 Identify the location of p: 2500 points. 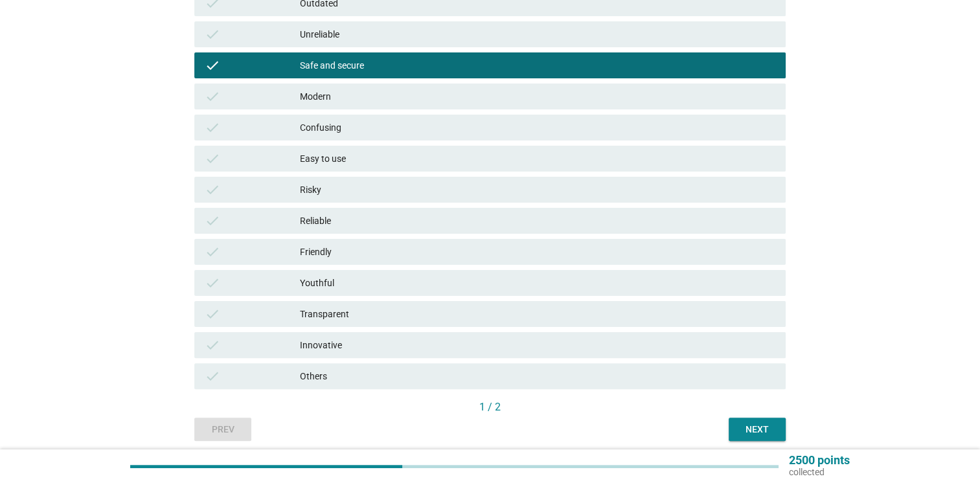
(819, 460).